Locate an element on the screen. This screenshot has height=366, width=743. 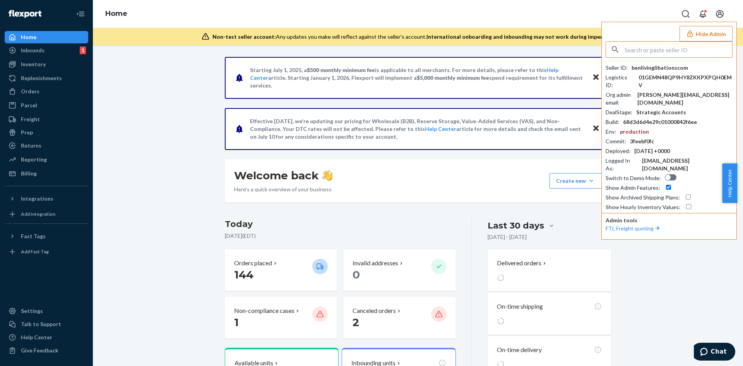
div: Integrations is located at coordinates (37, 198).